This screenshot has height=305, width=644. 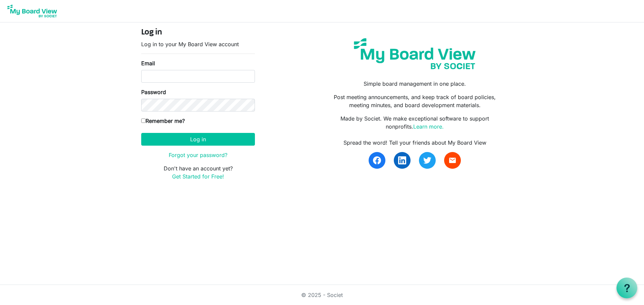 I want to click on a: Get Started for Free!, so click(x=198, y=176).